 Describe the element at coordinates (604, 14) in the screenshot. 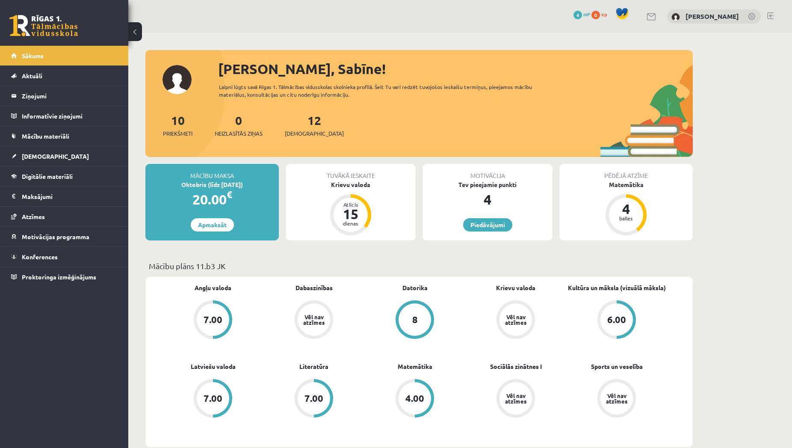

I see `span: xp` at that location.